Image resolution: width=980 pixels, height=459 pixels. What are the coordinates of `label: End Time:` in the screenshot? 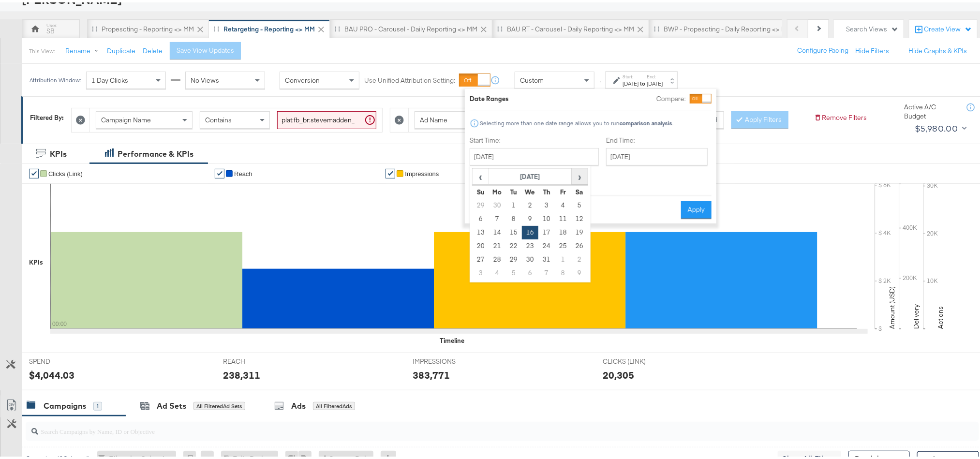 It's located at (659, 138).